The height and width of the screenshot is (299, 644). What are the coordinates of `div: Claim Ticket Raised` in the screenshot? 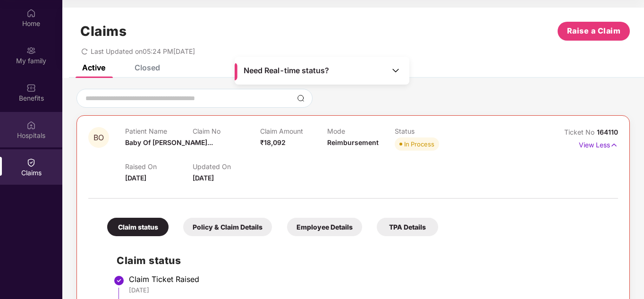 It's located at (369, 279).